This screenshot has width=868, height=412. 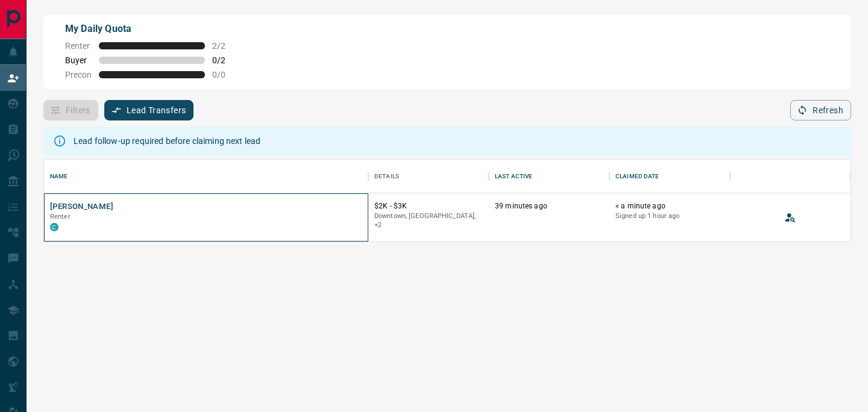 What do you see at coordinates (225, 75) in the screenshot?
I see `span: 0 / 0` at bounding box center [225, 75].